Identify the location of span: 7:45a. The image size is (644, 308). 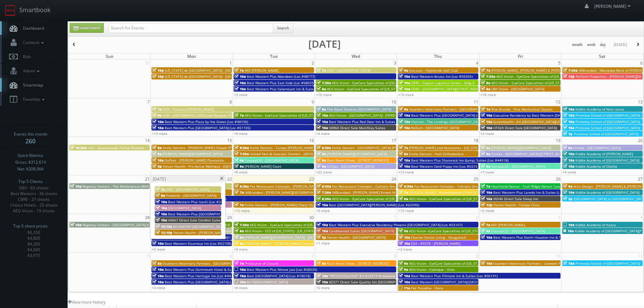
(570, 71).